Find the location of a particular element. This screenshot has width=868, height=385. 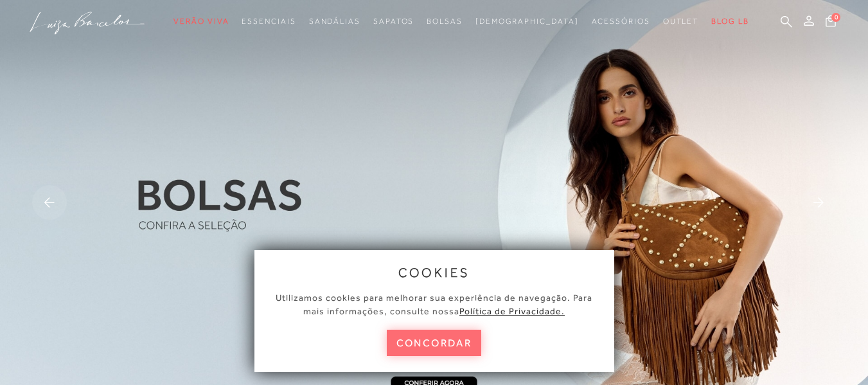

span: cookies is located at coordinates (434, 273).